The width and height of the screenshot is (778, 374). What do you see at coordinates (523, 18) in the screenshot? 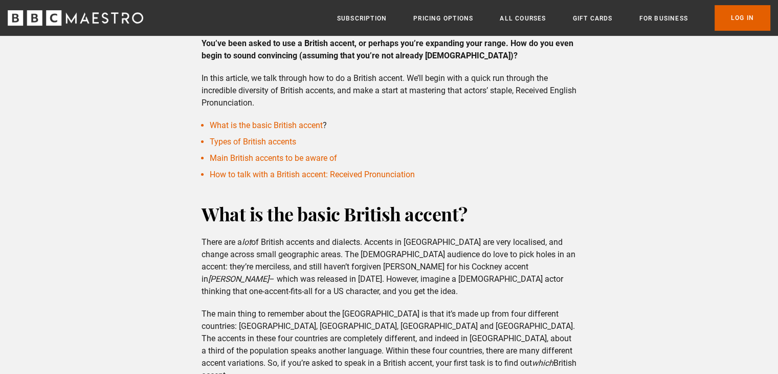
I see `a: All Courses` at bounding box center [523, 18].